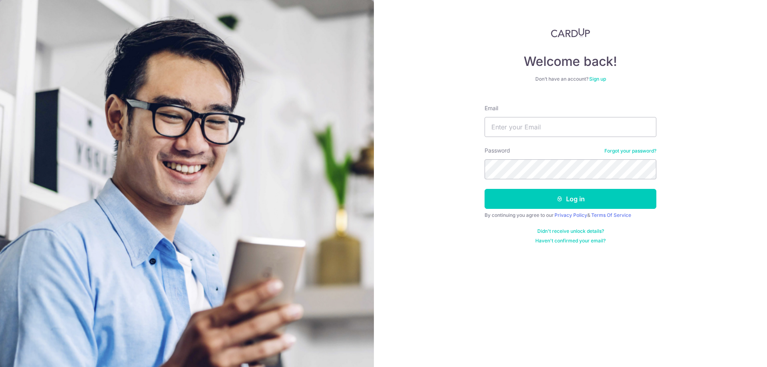 Image resolution: width=767 pixels, height=367 pixels. What do you see at coordinates (571, 215) in the screenshot?
I see `a: Privacy Policy` at bounding box center [571, 215].